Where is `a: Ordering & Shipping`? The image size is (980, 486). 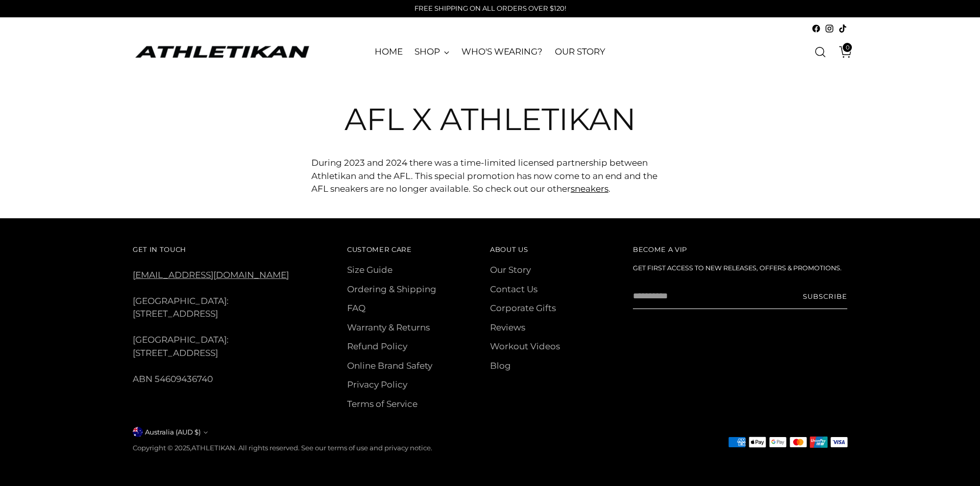 a: Ordering & Shipping is located at coordinates (392, 290).